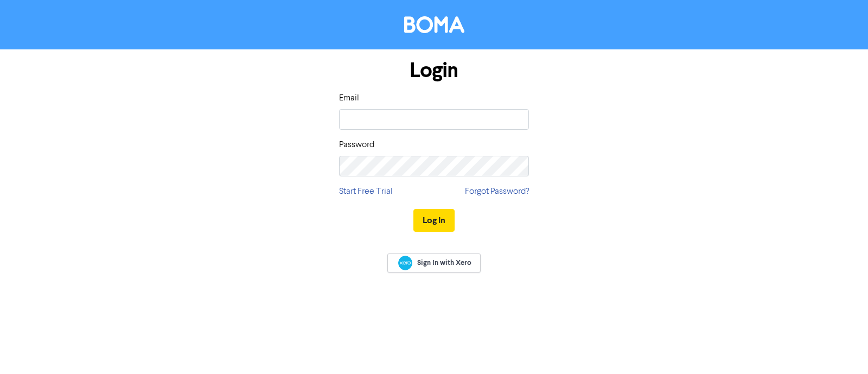 This screenshot has width=868, height=374. What do you see at coordinates (434, 24) in the screenshot?
I see `img: BOMA Logo` at bounding box center [434, 24].